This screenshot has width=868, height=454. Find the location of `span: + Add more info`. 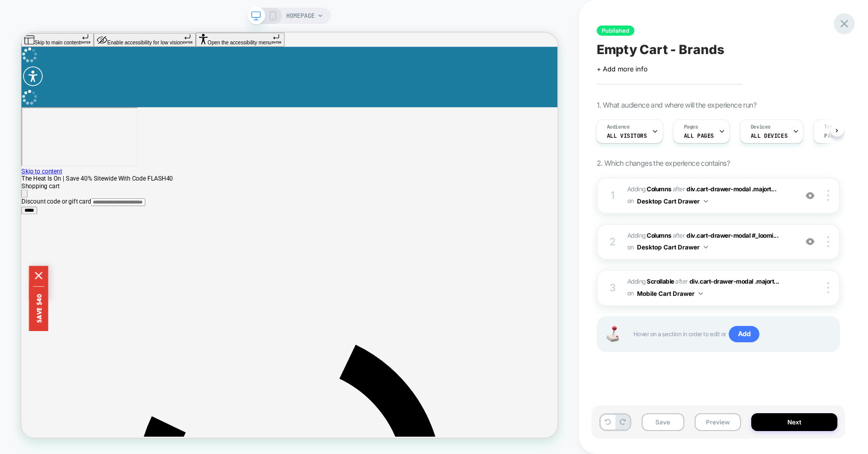

span: + Add more info is located at coordinates (622, 69).